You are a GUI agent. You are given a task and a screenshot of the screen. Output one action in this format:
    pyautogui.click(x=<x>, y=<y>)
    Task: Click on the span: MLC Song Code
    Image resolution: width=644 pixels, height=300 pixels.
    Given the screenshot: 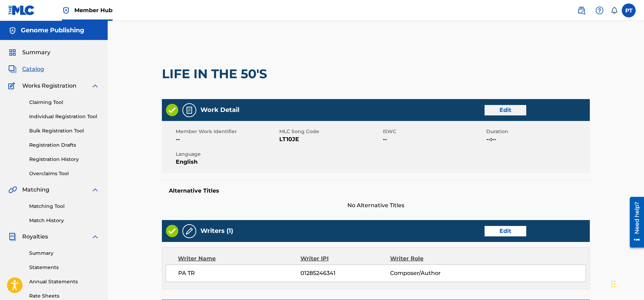 What is the action you would take?
    pyautogui.click(x=330, y=131)
    